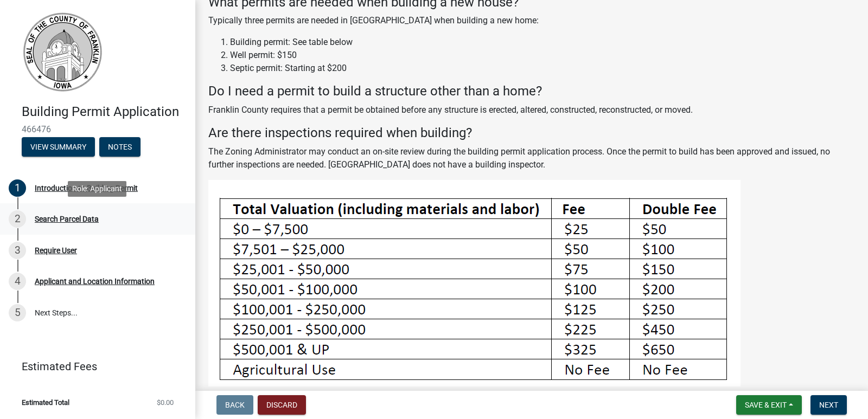 The height and width of the screenshot is (419, 868). Describe the element at coordinates (63, 52) in the screenshot. I see `img: Franklin County, Iowa` at that location.